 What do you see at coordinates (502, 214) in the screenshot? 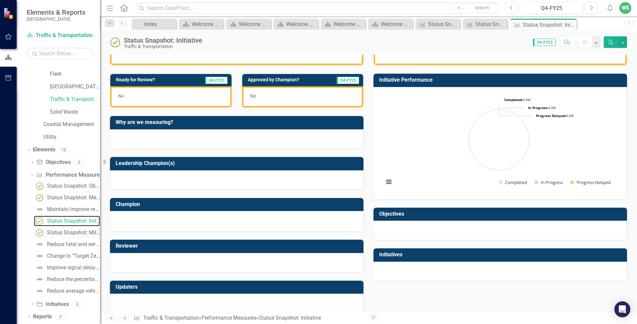
I see `h3: Objectives` at bounding box center [502, 214].